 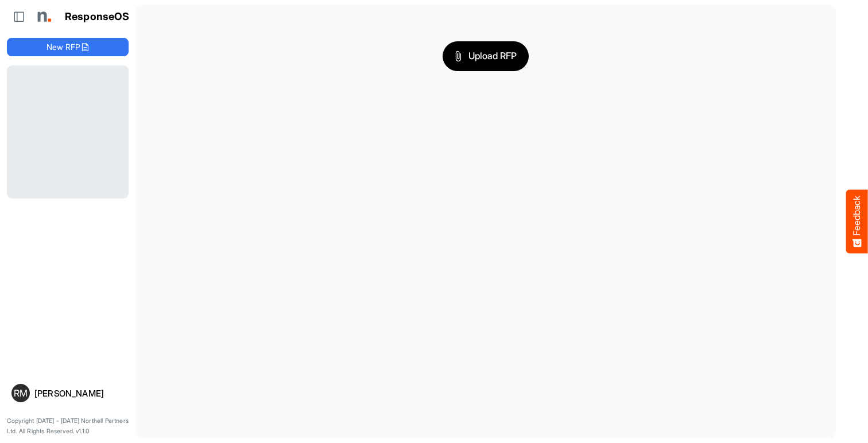 What do you see at coordinates (68, 132) in the screenshot?
I see `div: Loading...` at bounding box center [68, 132].